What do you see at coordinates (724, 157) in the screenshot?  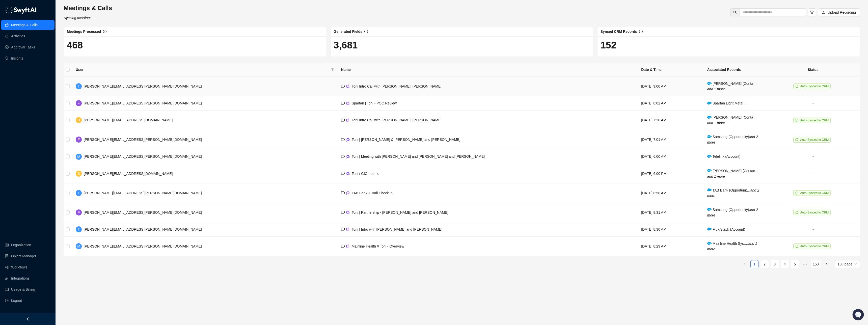 I see `span: Telelink (Account)` at bounding box center [724, 157].